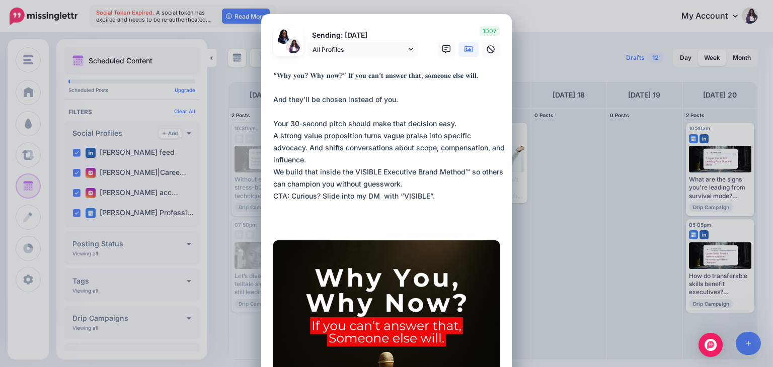 This screenshot has width=773, height=367. I want to click on div: Open Intercom Messenger, so click(710, 345).